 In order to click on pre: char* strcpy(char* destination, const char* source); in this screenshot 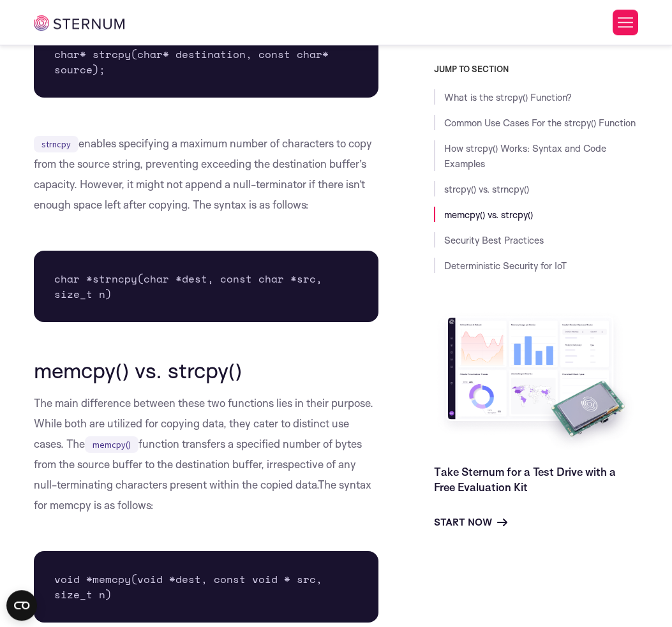, I will do `click(206, 62)`.